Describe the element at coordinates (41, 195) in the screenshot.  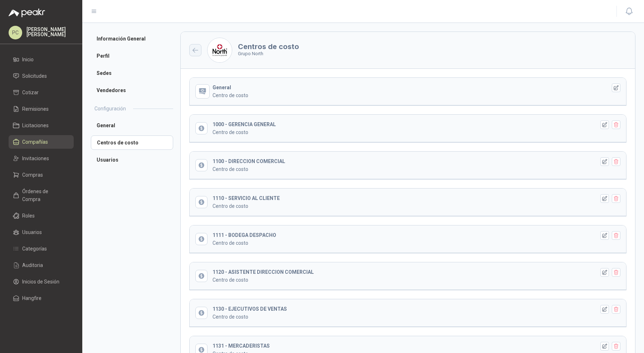
I see `a: Órdenes de Compra` at that location.